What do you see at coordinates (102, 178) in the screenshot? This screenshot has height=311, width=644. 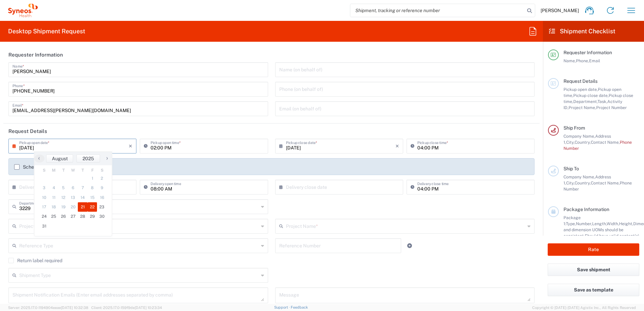 I see `span: 2` at bounding box center [102, 178].